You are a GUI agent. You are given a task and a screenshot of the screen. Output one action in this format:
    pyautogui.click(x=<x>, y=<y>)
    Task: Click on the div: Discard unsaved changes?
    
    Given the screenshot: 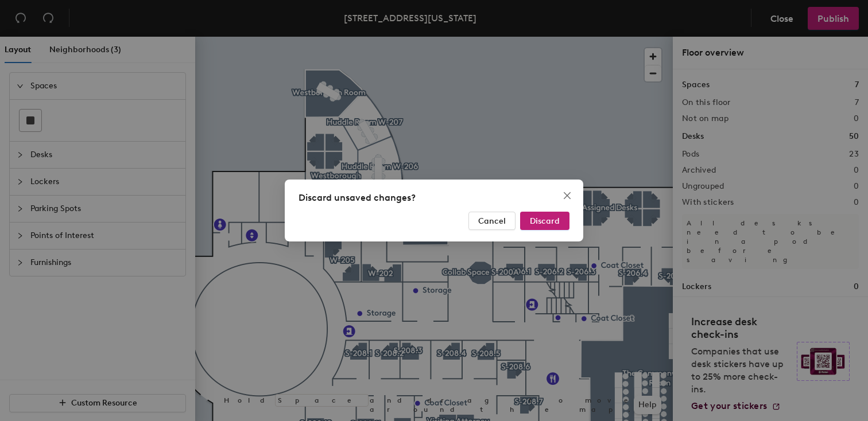 What is the action you would take?
    pyautogui.click(x=434, y=198)
    